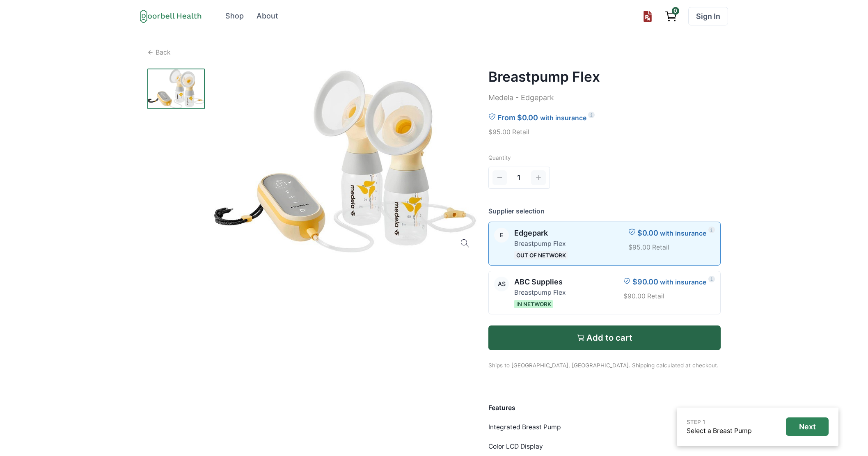 The height and width of the screenshot is (456, 868). Describe the element at coordinates (517, 117) in the screenshot. I see `p: From $0.00` at that location.